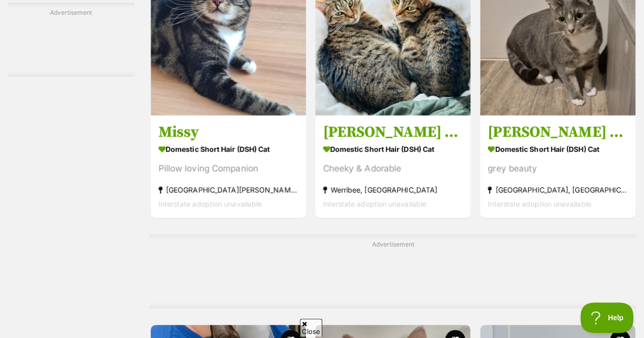 The height and width of the screenshot is (338, 644). What do you see at coordinates (558, 168) in the screenshot?
I see `div: grey beauty` at bounding box center [558, 168].